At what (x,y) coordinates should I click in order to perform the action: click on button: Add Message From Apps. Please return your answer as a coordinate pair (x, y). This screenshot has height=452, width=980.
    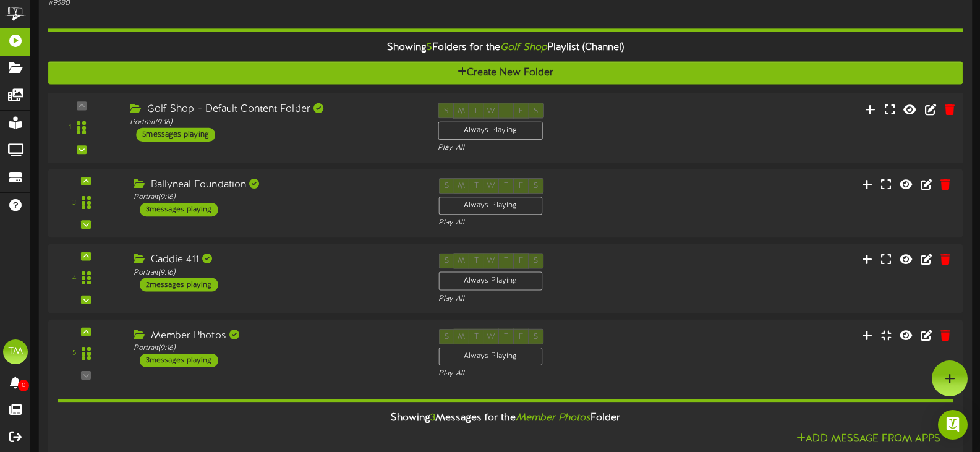
    Looking at the image, I should click on (868, 439).